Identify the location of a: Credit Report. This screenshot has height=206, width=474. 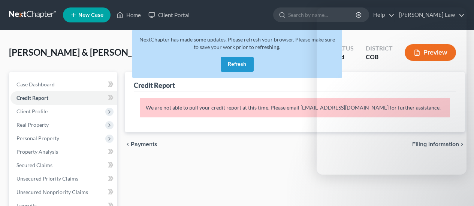
(64, 98).